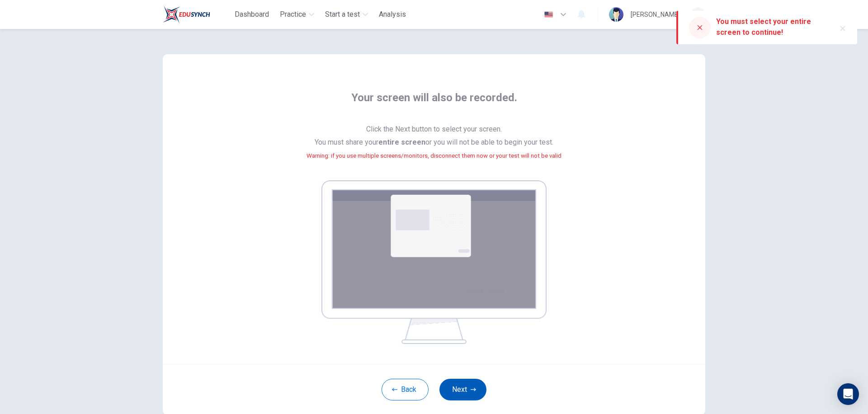 The height and width of the screenshot is (414, 868). I want to click on span: Practice, so click(293, 15).